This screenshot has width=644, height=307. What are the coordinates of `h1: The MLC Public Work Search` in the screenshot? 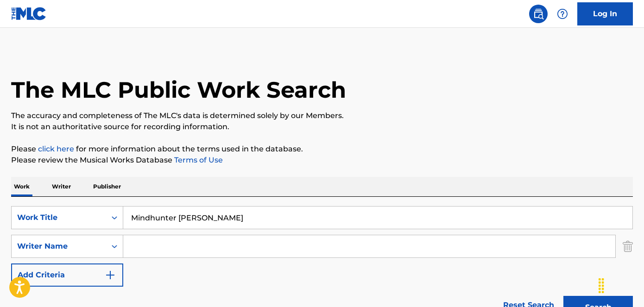 It's located at (178, 90).